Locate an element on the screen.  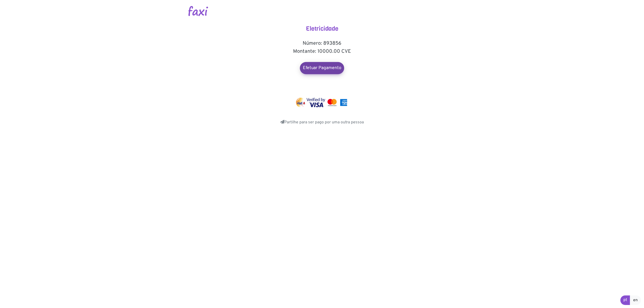
a: Partilhe para ser pago por uma outra pessoa is located at coordinates (322, 122).